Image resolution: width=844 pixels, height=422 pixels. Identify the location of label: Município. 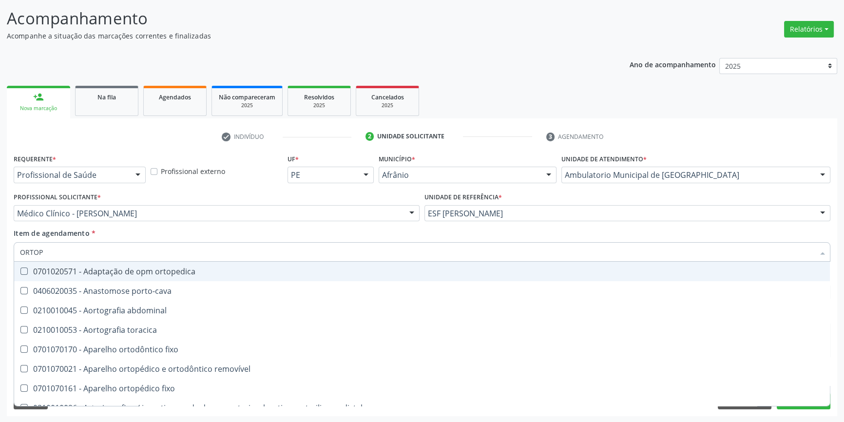
(397, 159).